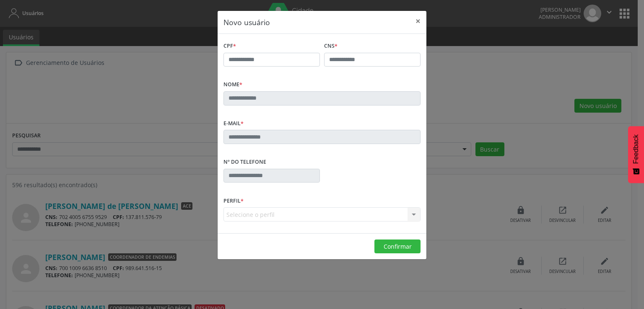  I want to click on button: Feedback - Mostrar pesquisa, so click(636, 154).